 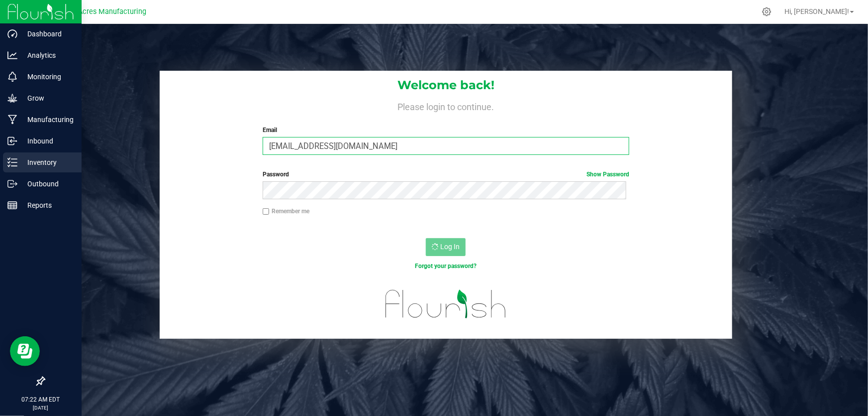 What do you see at coordinates (267, 212) in the screenshot?
I see `input: Remember me` at bounding box center [267, 212].